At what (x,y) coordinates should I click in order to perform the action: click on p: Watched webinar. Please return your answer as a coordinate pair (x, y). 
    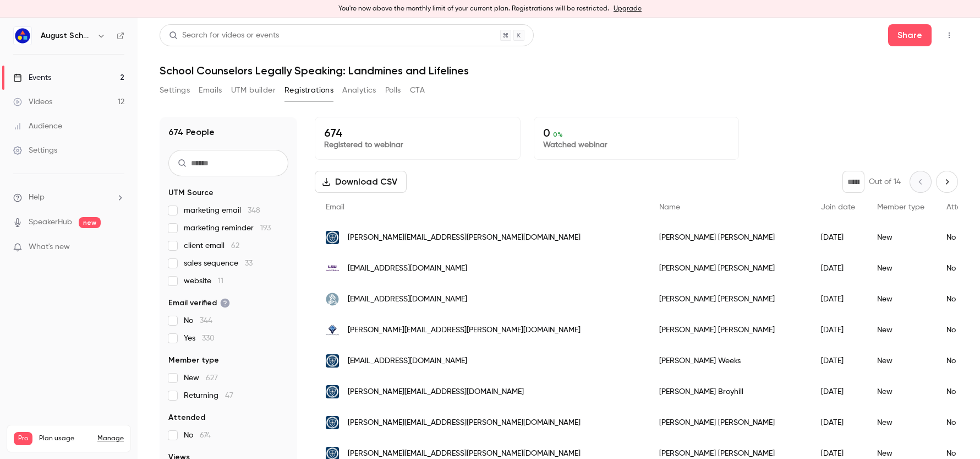
    Looking at the image, I should click on (637, 145).